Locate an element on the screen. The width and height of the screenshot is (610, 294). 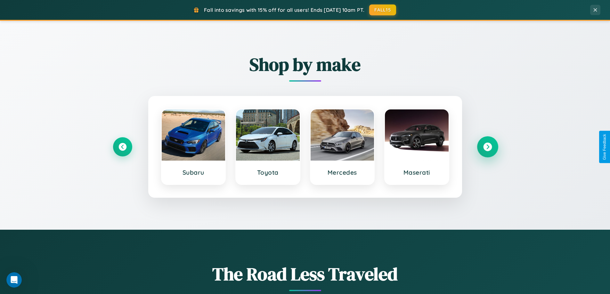
h2: Shop by make is located at coordinates (305, 64).